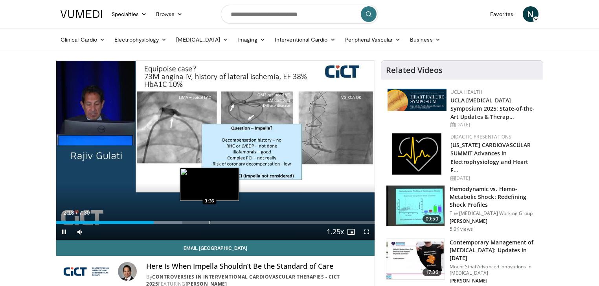 Image resolution: width=599 pixels, height=286 pixels. I want to click on img: VuMedi Logo, so click(81, 14).